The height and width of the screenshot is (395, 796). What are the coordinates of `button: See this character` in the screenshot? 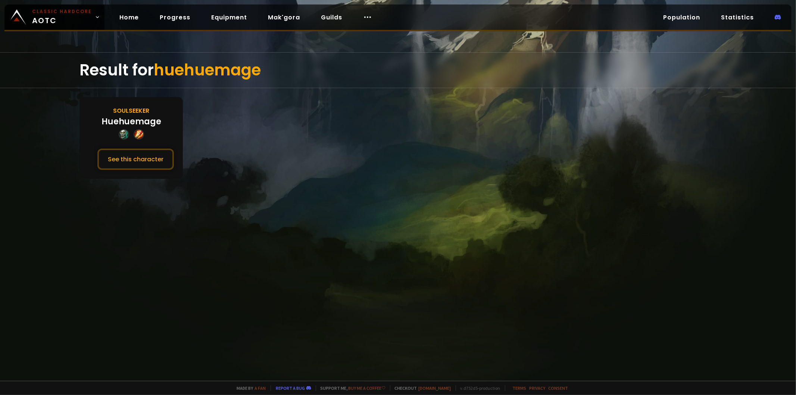 It's located at (135, 159).